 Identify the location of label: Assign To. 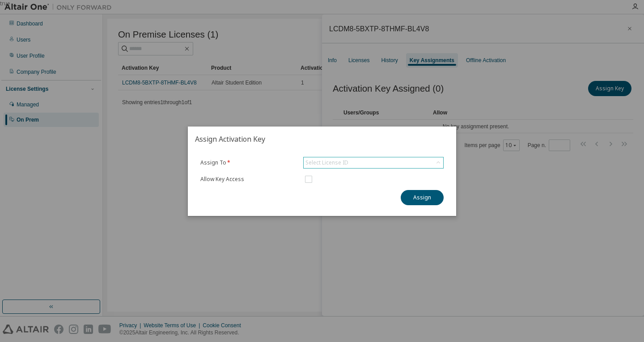
(249, 163).